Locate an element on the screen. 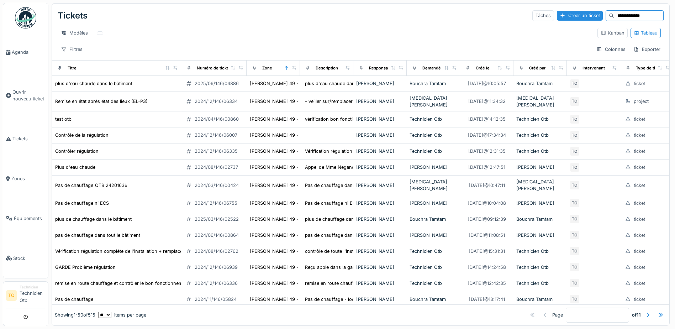  div: Modèles is located at coordinates (74, 33).